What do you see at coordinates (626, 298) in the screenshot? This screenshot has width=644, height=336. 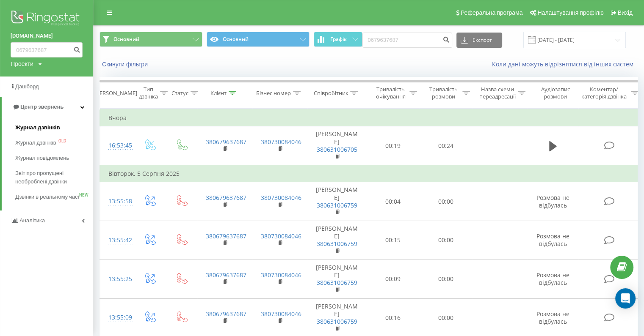 I see `div: Open Intercom Messenger` at bounding box center [626, 298].